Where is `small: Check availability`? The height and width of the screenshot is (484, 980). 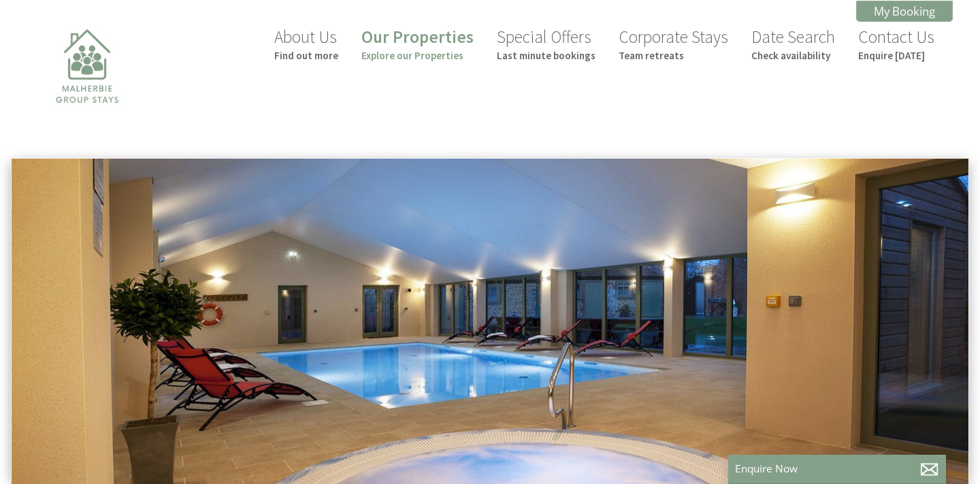
small: Check availability is located at coordinates (793, 55).